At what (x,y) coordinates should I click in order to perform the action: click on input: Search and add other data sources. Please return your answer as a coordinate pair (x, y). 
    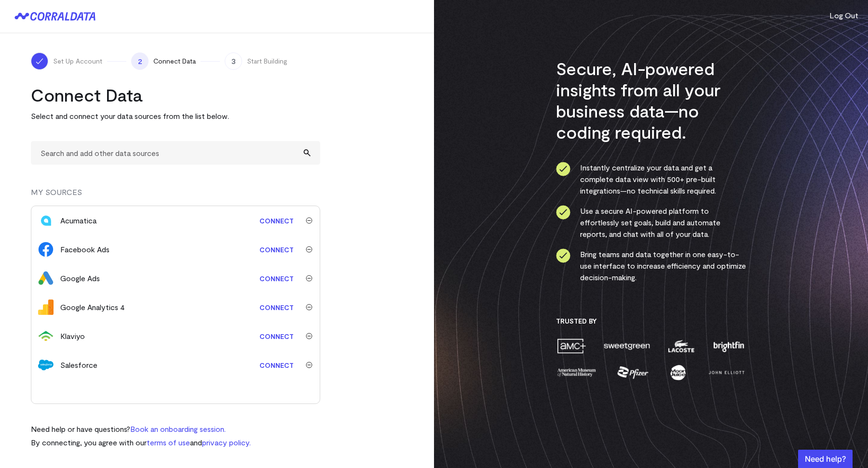
    Looking at the image, I should click on (176, 153).